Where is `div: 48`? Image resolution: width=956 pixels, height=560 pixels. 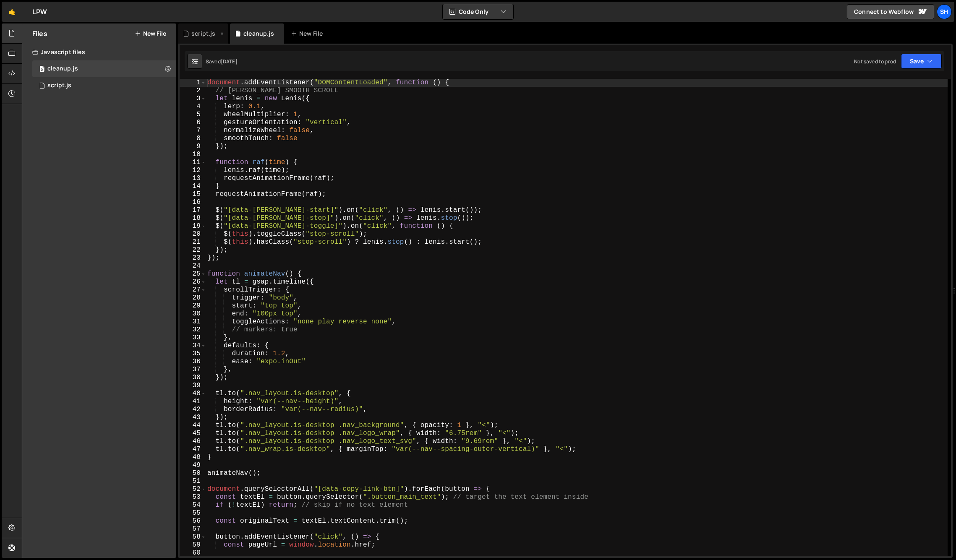 div: 48 is located at coordinates (192, 458).